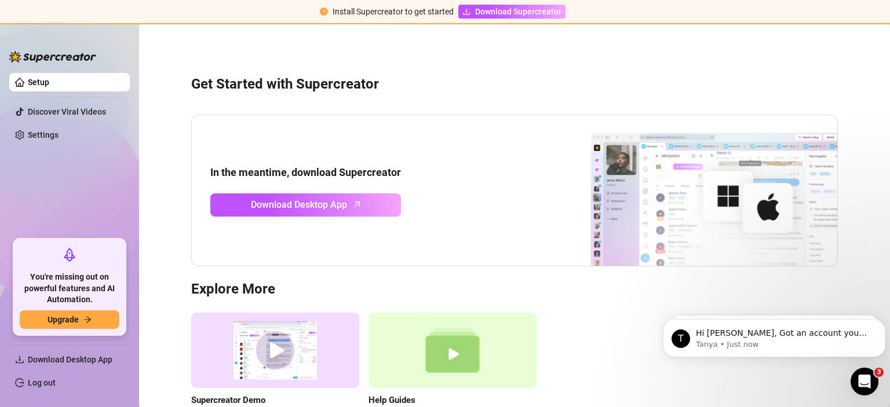 This screenshot has height=407, width=890. I want to click on span: You're missing out on powerful features and AI Automation., so click(70, 288).